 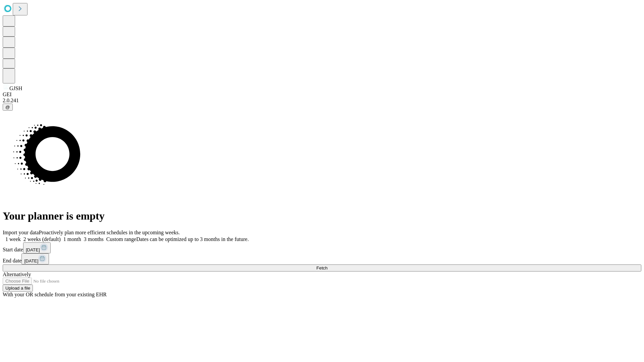 What do you see at coordinates (322, 95) in the screenshot?
I see `div: GEI` at bounding box center [322, 95].